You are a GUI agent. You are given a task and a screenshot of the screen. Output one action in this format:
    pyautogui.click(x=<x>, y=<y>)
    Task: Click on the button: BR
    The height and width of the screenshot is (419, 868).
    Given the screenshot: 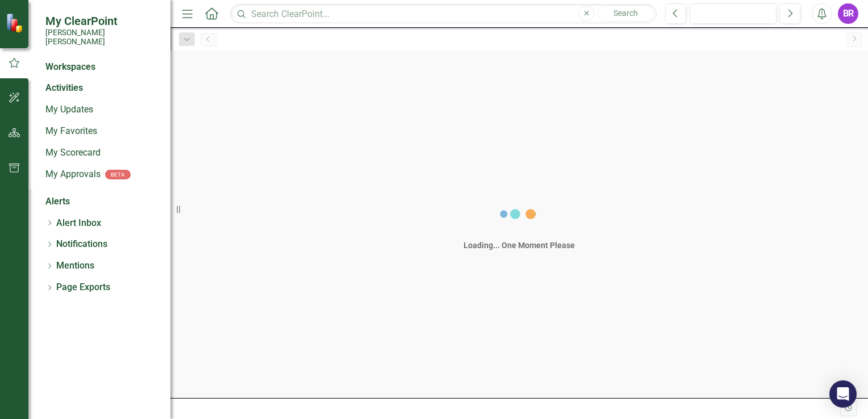 What is the action you would take?
    pyautogui.click(x=848, y=14)
    